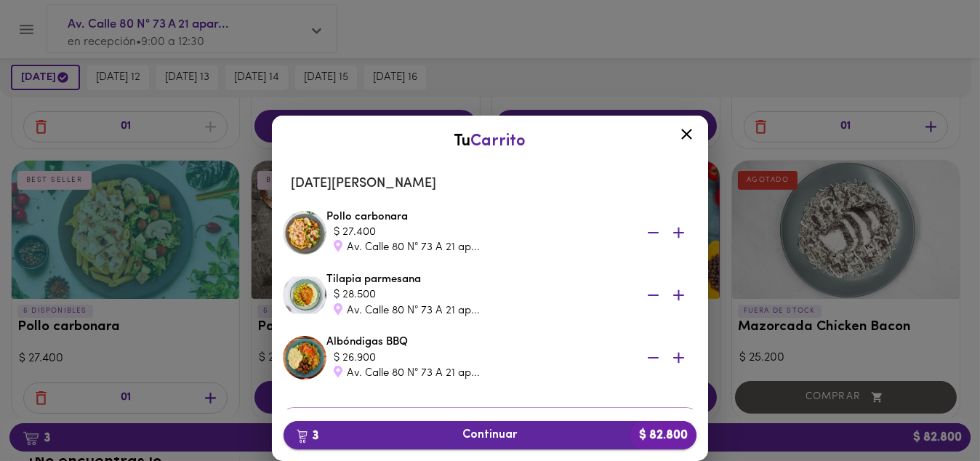 This screenshot has width=980, height=461. Describe the element at coordinates (304, 358) in the screenshot. I see `img: Albóndigas BBQ` at that location.